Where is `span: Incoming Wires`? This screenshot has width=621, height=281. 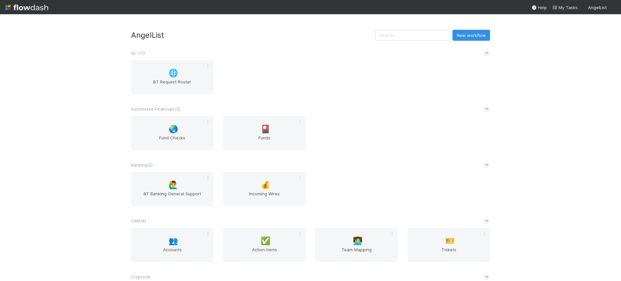
span: Incoming Wires is located at coordinates (264, 197).